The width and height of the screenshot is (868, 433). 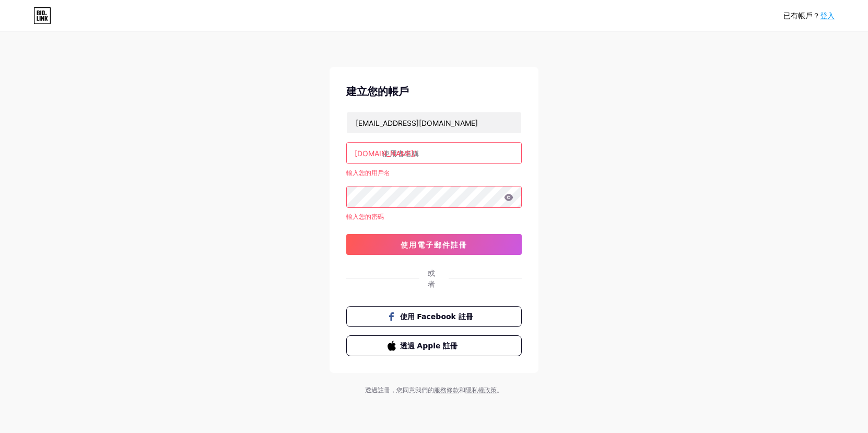 What do you see at coordinates (828, 15) in the screenshot?
I see `a: 登入` at bounding box center [828, 15].